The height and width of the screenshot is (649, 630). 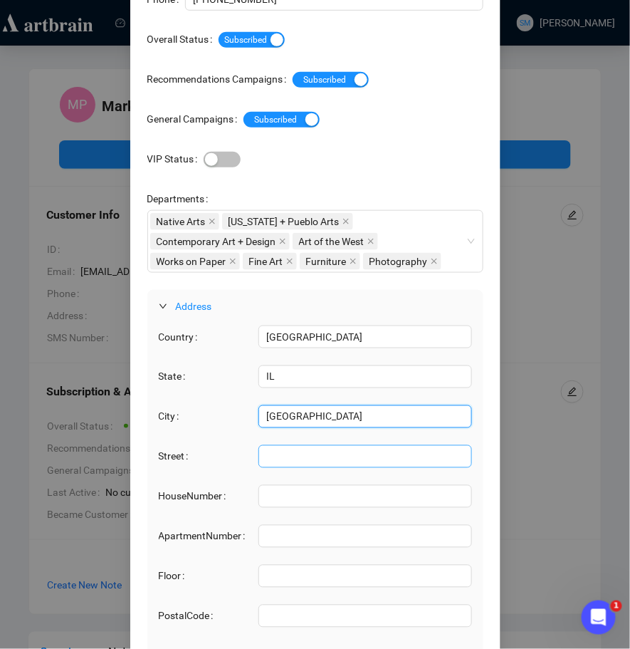 I want to click on label: PostalCode, so click(x=189, y=616).